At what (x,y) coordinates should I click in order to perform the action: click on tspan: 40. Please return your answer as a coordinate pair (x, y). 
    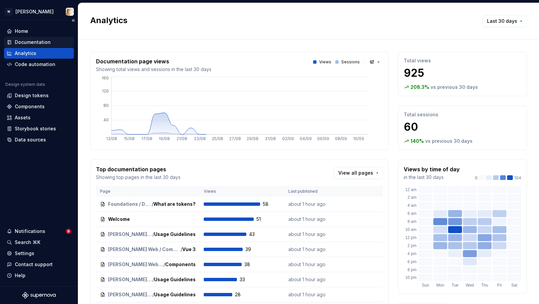
    Looking at the image, I should click on (106, 120).